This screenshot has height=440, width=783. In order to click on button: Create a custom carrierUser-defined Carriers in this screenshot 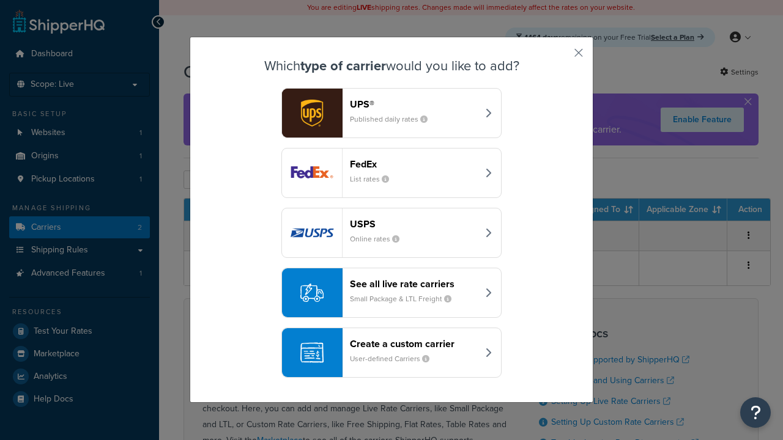, I will do `click(391, 353)`.